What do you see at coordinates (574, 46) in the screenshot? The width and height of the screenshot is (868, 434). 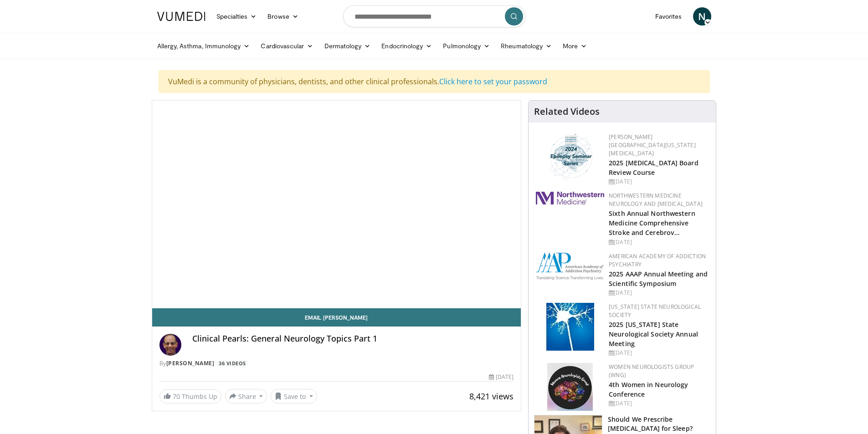 I see `a: More` at bounding box center [574, 46].